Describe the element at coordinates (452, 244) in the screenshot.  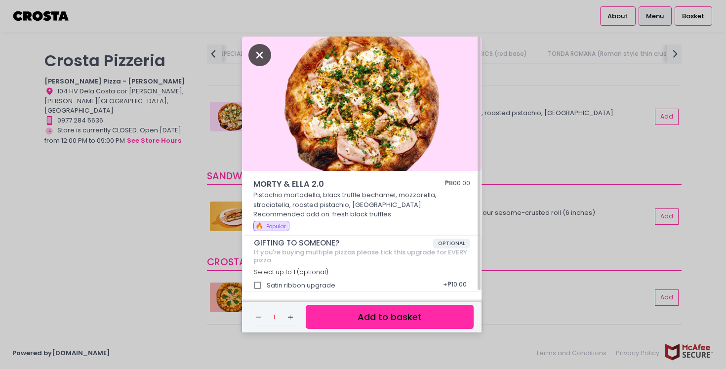
I see `span: OPTIONAL` at that location.